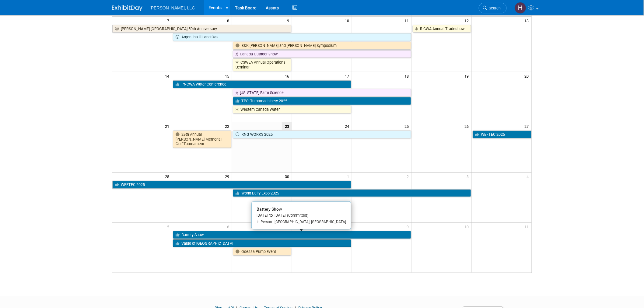 The image size is (644, 308). I want to click on a: Western Canada Water, so click(292, 109).